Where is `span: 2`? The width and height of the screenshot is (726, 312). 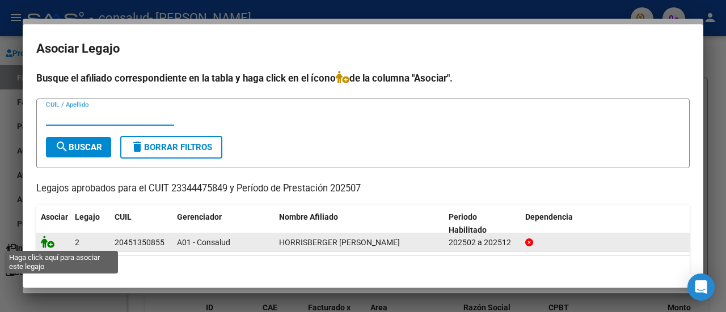 span: 2 is located at coordinates (77, 243).